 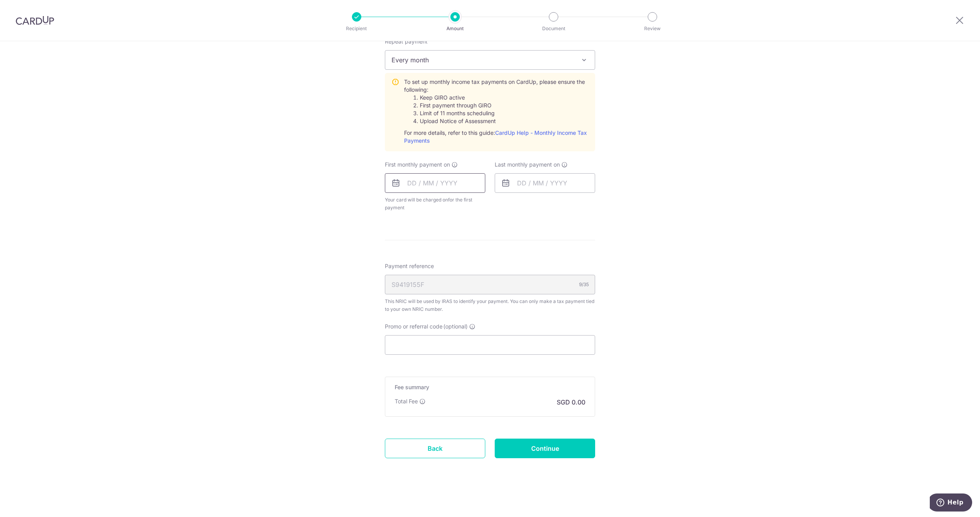 What do you see at coordinates (571, 402) in the screenshot?
I see `p: SGD 0.00` at bounding box center [571, 402].